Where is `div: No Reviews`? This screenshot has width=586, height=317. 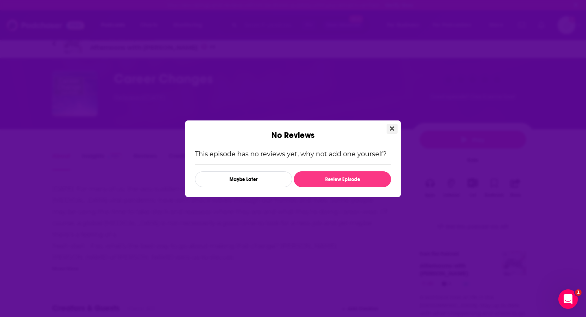 div: No Reviews is located at coordinates (293, 130).